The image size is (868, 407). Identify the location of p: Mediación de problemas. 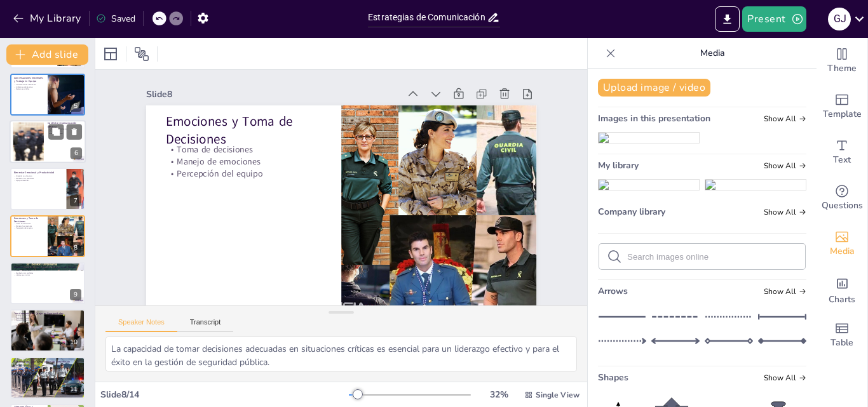
(38, 178).